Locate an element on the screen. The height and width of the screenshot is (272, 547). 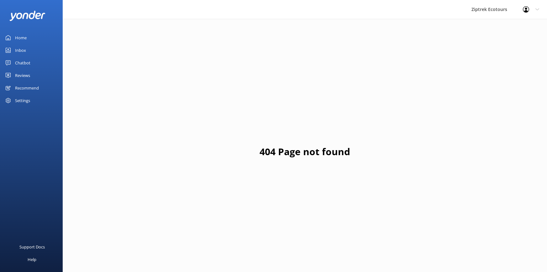
div: Settings is located at coordinates (23, 100).